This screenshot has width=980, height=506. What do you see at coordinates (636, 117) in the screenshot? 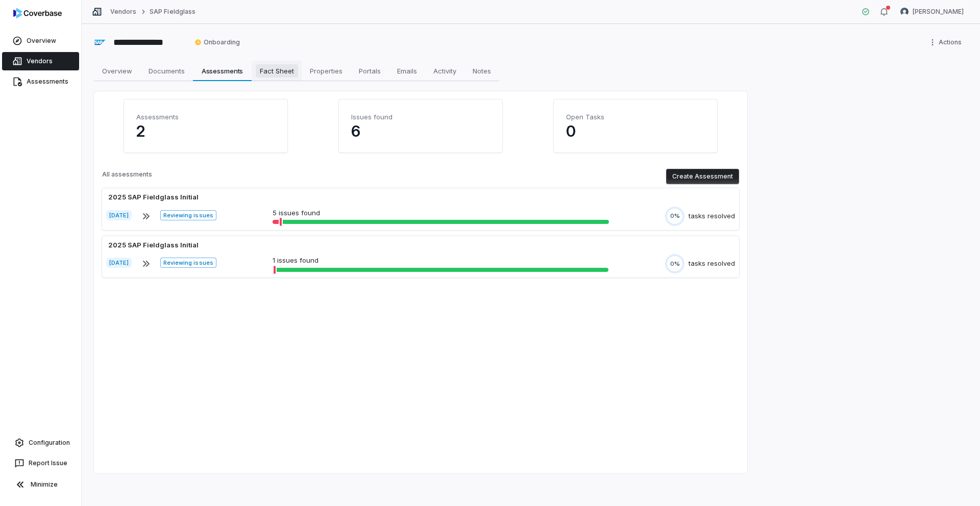
I see `h4: Open Tasks` at bounding box center [636, 117].